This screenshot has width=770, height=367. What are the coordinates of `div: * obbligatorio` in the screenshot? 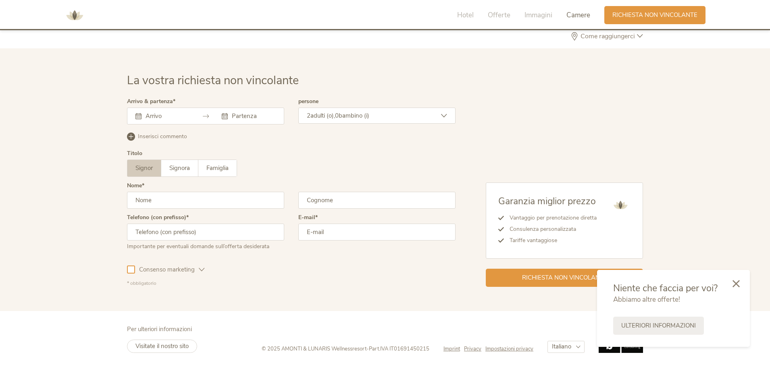 It's located at (291, 283).